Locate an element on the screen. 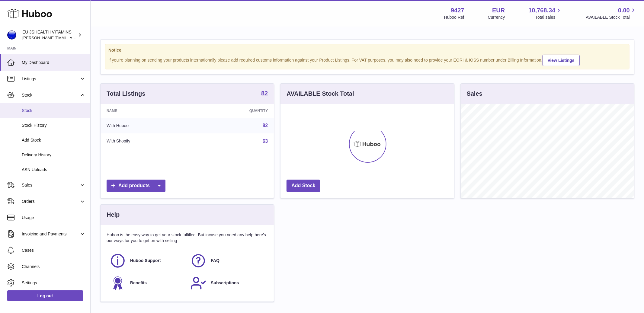  strong: EUR is located at coordinates (499, 10).